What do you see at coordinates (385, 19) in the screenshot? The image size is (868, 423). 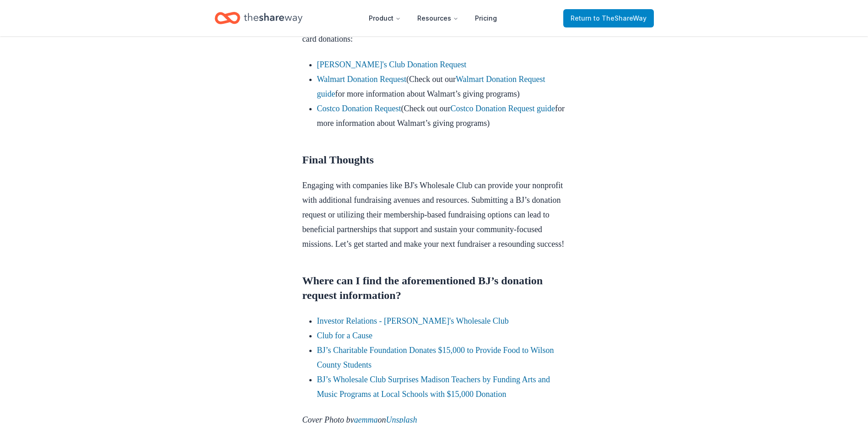 I see `button: Product` at bounding box center [385, 19].